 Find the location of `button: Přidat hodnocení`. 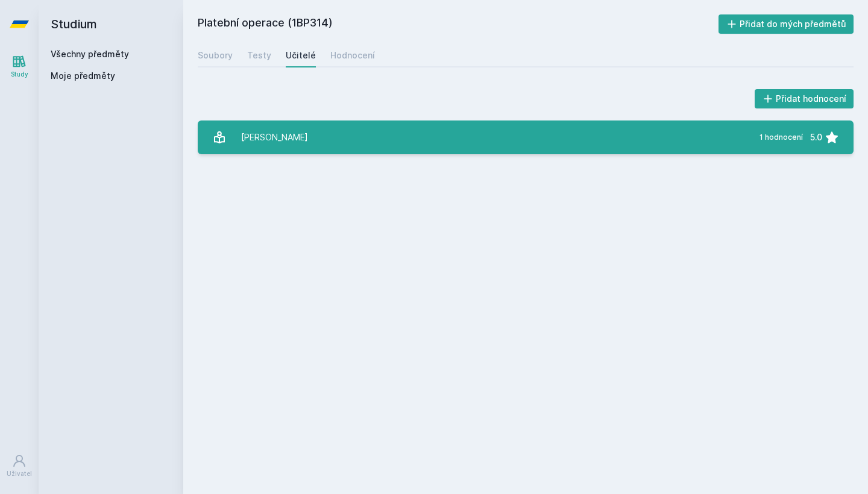

button: Přidat hodnocení is located at coordinates (805, 98).